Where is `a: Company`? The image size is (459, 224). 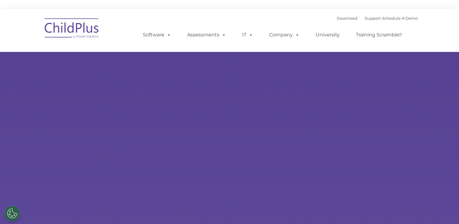
a: Company is located at coordinates (285, 35).